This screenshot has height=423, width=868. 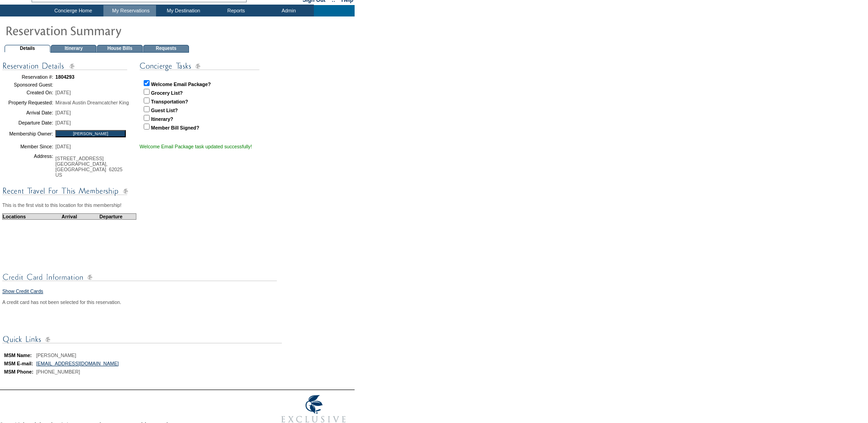 I want to click on td: Arrival Date:, so click(x=28, y=113).